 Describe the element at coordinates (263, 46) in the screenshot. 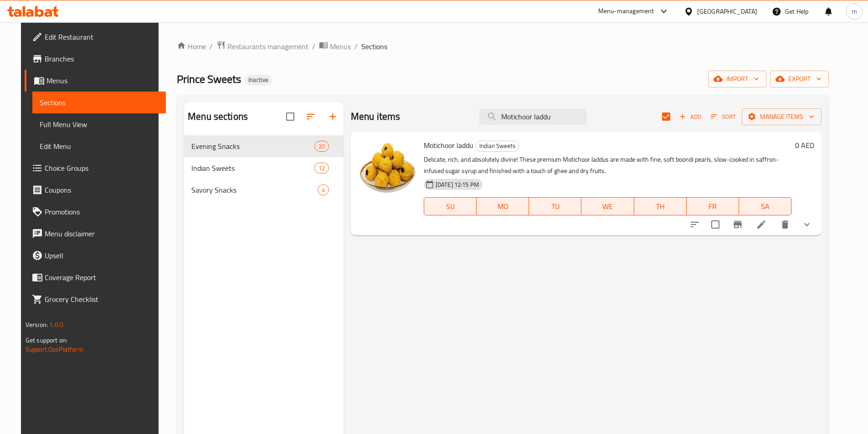

I see `a: Restaurants management` at that location.